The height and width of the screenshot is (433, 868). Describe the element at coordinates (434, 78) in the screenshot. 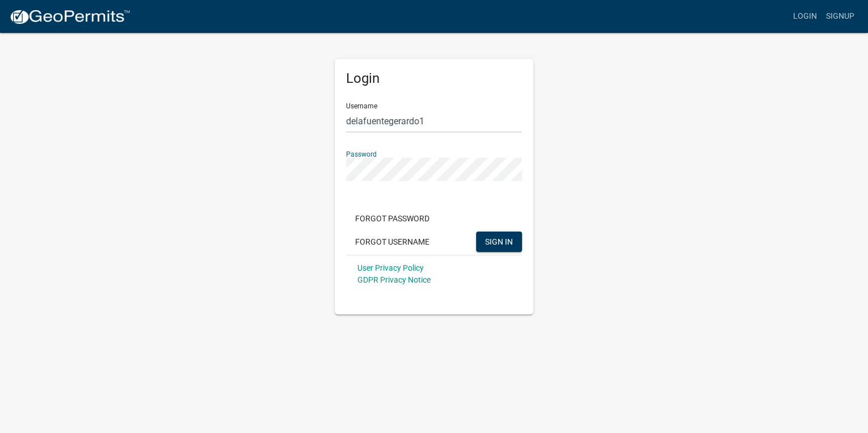

I see `h5: Login` at that location.